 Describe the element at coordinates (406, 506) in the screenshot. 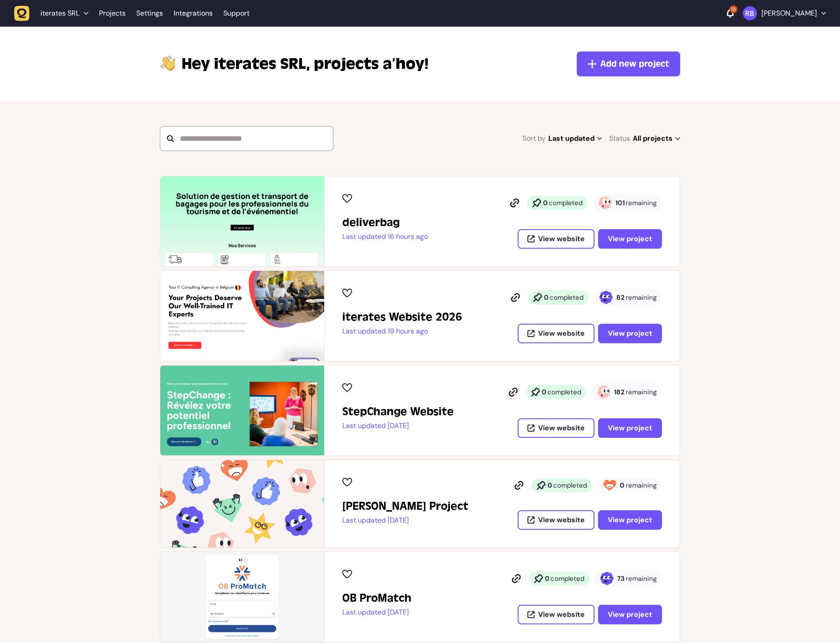

I see `h2: John's Project` at that location.